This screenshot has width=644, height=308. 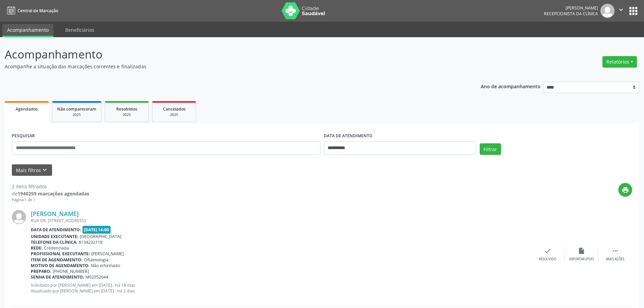 What do you see at coordinates (56, 248) in the screenshot?
I see `span: Credenciada` at bounding box center [56, 248].